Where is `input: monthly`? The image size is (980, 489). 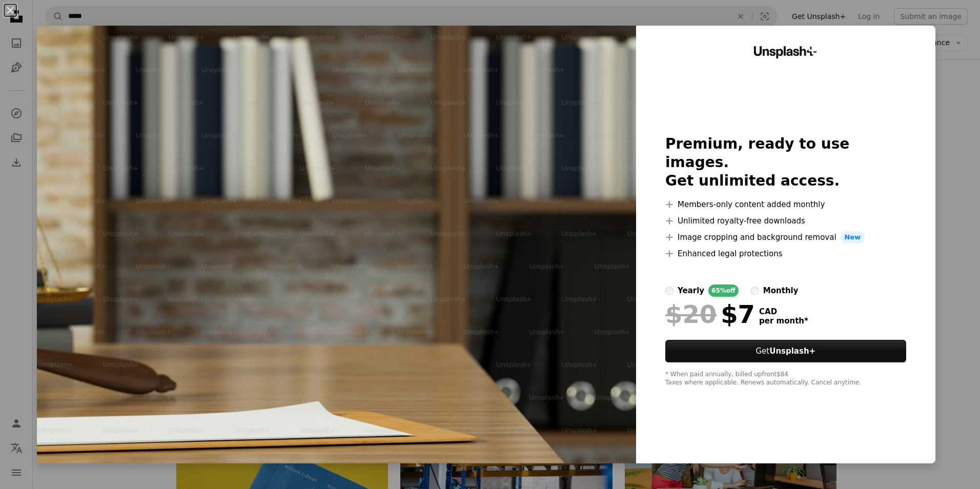 input: monthly is located at coordinates (755, 291).